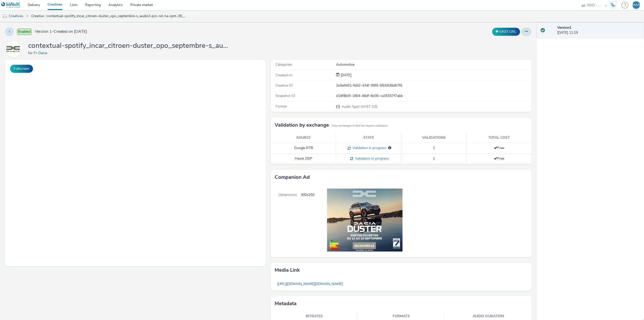 Image resolution: width=644 pixels, height=320 pixels. I want to click on button: VAST URL, so click(506, 32).